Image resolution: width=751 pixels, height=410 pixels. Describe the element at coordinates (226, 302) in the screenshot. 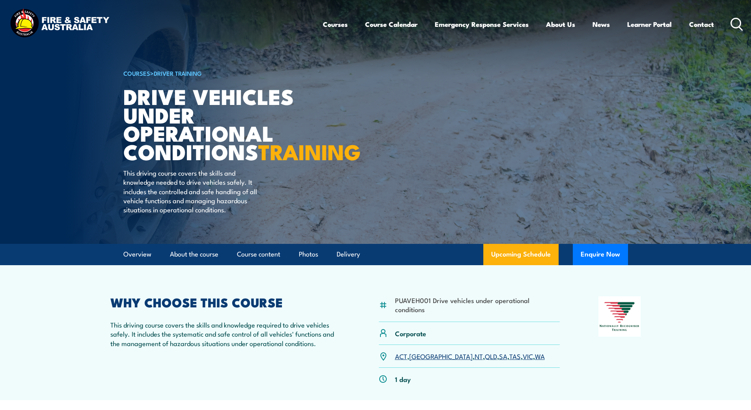

I see `h2: WHY CHOOSE THIS COURSE` at that location.